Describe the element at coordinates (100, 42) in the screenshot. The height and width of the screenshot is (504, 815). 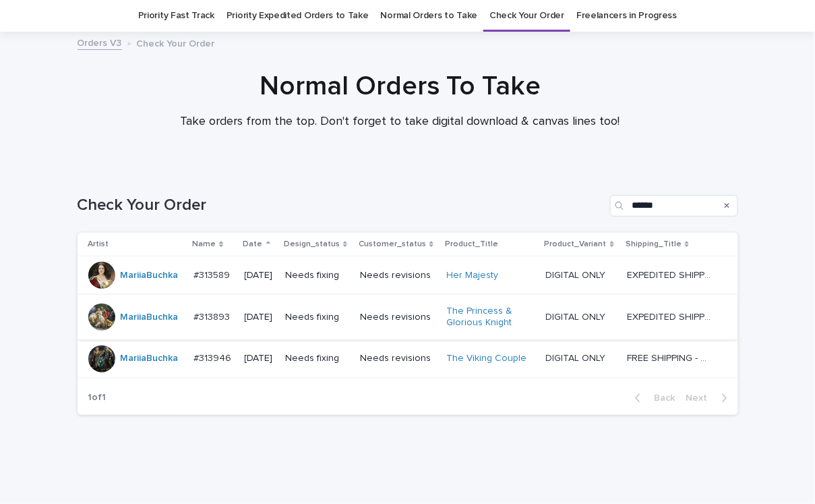
I see `a: Orders V3` at that location.